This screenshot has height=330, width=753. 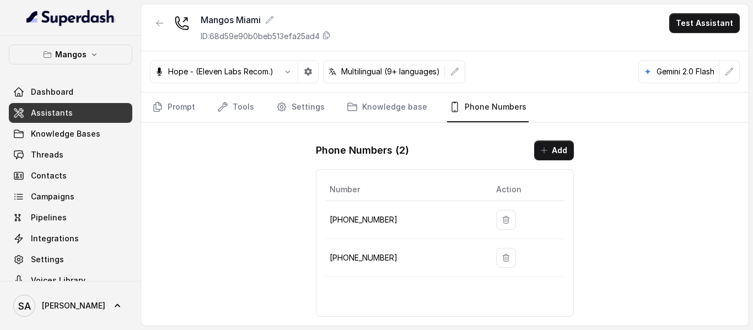 What do you see at coordinates (71, 280) in the screenshot?
I see `a: Voices Library` at bounding box center [71, 280].